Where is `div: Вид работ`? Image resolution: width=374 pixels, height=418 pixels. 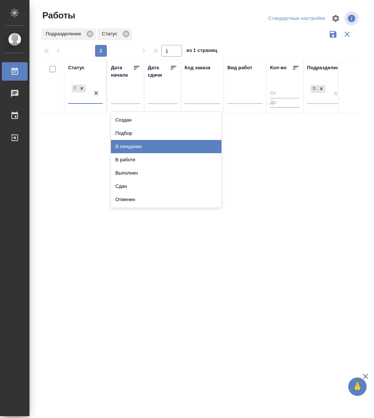 div: Вид работ is located at coordinates (240, 68).